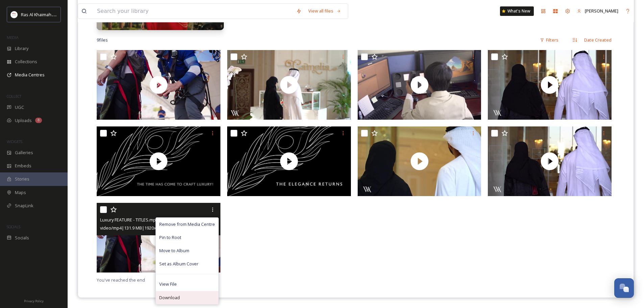 This screenshot has width=644, height=308. Describe the element at coordinates (24, 152) in the screenshot. I see `span: Galleries` at that location.